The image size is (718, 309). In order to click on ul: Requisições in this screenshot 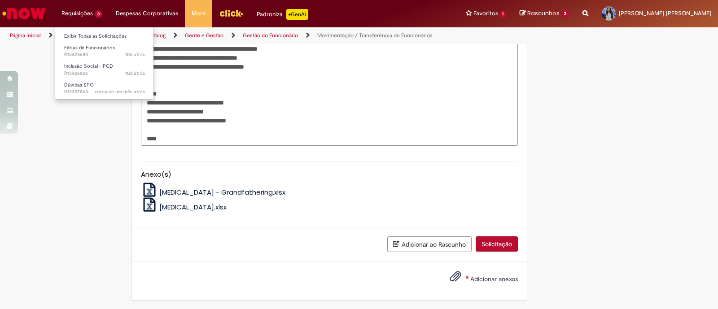, I will do `click(104, 63)`.